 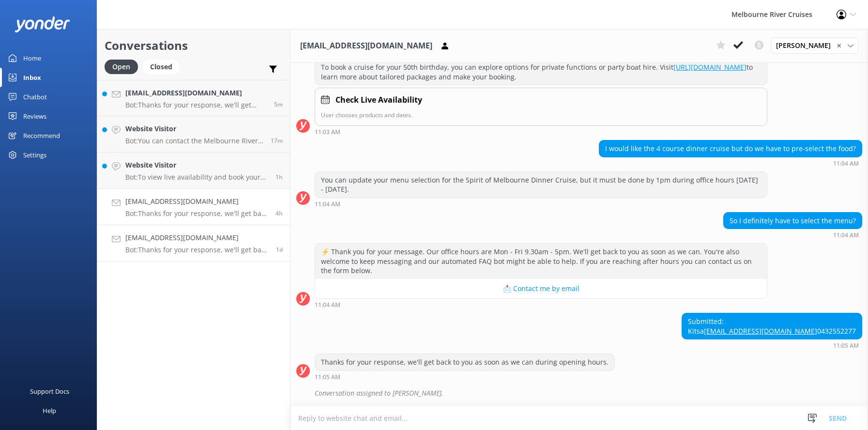 What do you see at coordinates (541, 115) in the screenshot?
I see `p: User chooses products and dates.` at bounding box center [541, 115].